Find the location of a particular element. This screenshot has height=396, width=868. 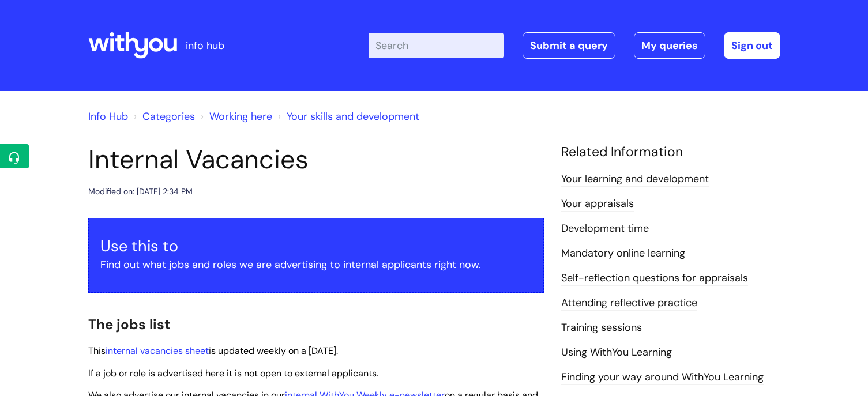

a: Finding your way around WithYou Learning is located at coordinates (662, 378).